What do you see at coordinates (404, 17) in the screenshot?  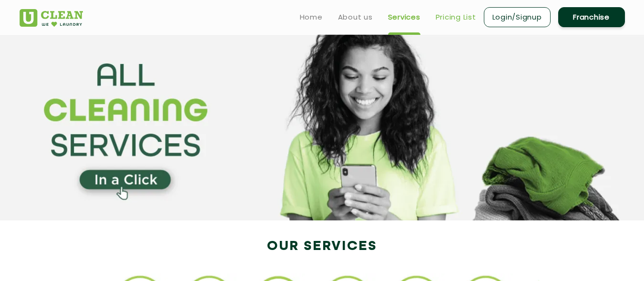 I see `a: Services` at bounding box center [404, 17].